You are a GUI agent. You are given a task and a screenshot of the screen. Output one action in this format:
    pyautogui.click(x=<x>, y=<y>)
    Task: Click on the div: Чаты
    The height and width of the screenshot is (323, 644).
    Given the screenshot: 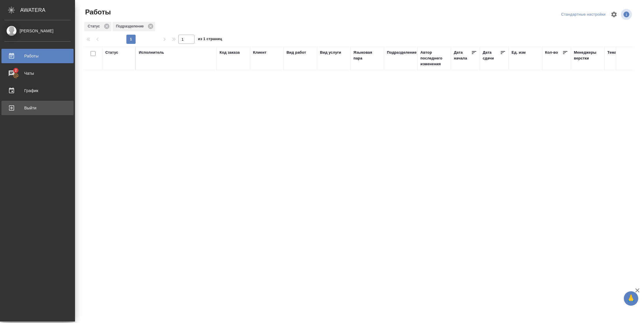 What is the action you would take?
    pyautogui.click(x=38, y=73)
    